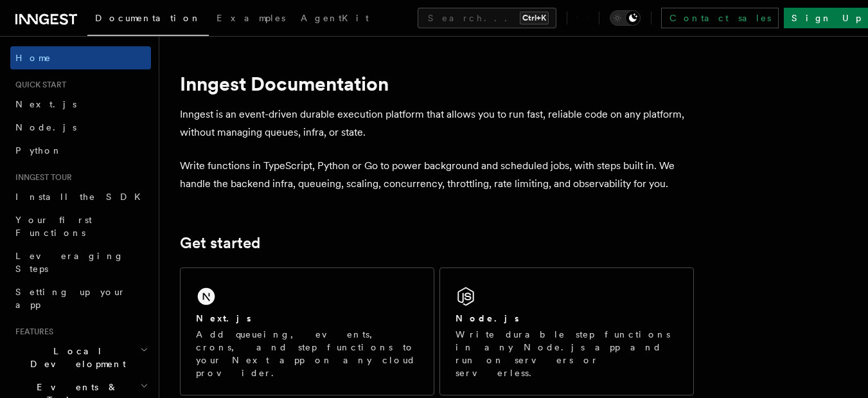 This screenshot has width=868, height=398. Describe the element at coordinates (80, 197) in the screenshot. I see `a: Install the SDK` at that location.